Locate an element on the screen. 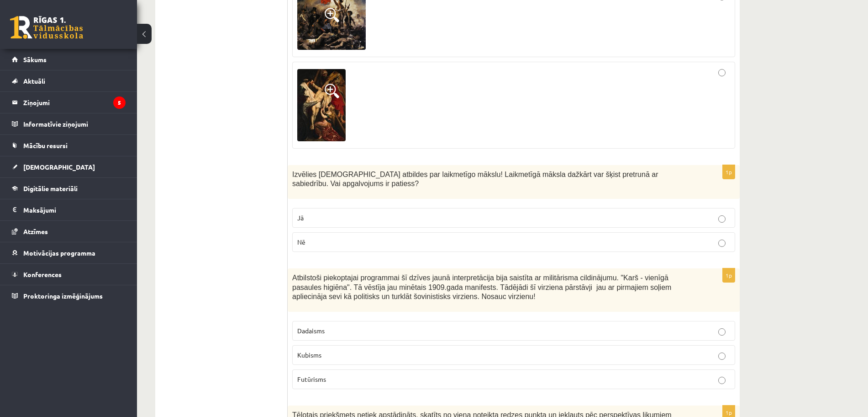  span: Atbilstoši piekoptajai programmai šī dzīves jaunā interpretācija bija saistīta ar militārisma cil... is located at coordinates (482, 287).